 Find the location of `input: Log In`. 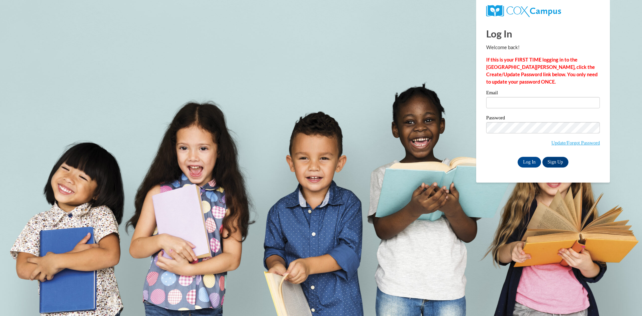

input: Log In is located at coordinates (529, 162).